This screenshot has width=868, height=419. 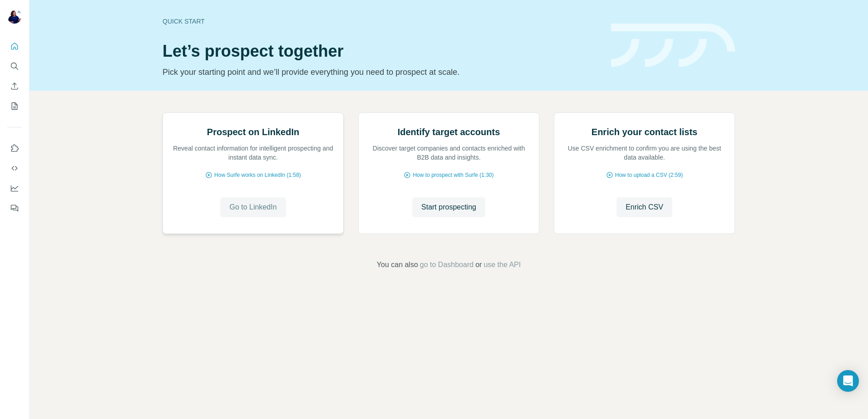 I want to click on span: Enrich CSV, so click(x=644, y=208).